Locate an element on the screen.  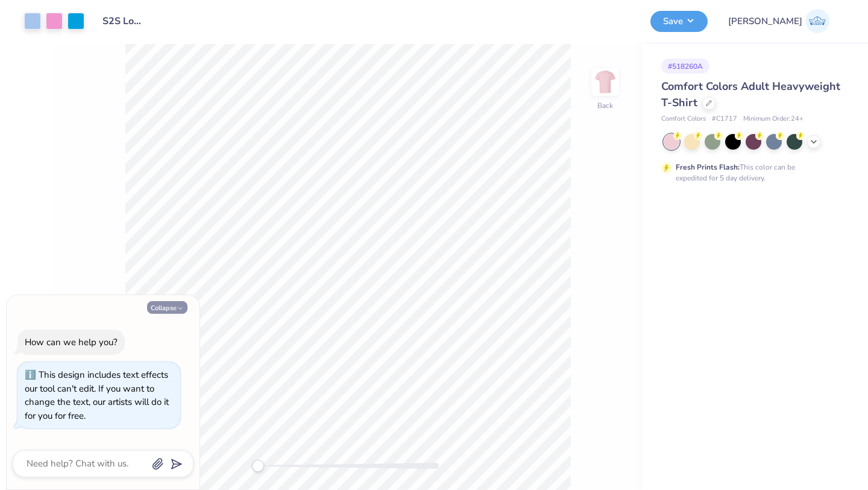
input: Untitled Design is located at coordinates (123, 21).